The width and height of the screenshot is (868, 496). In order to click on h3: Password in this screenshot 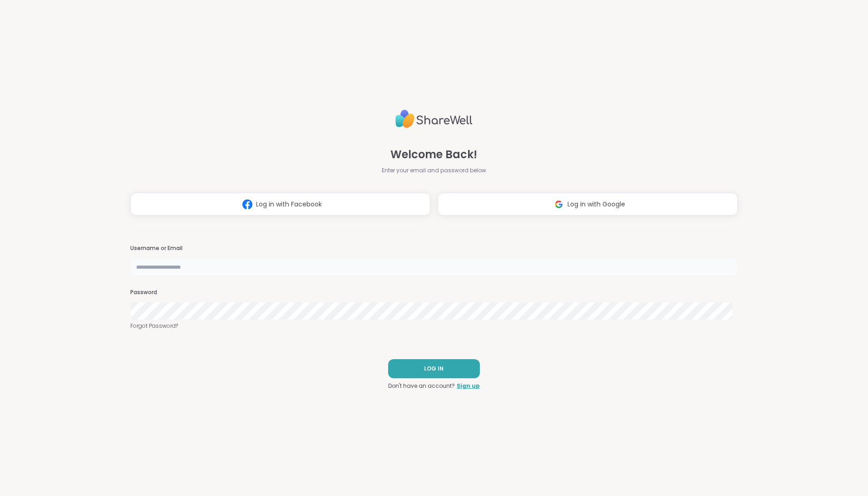, I will do `click(434, 292)`.